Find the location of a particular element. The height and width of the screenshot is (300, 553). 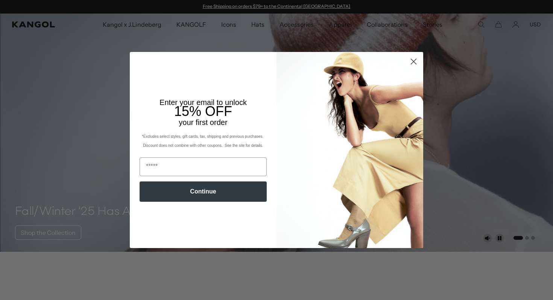

img: 93be19ad-e773-4382-80b9-c9d740c9197f.jpeg is located at coordinates (350, 150).